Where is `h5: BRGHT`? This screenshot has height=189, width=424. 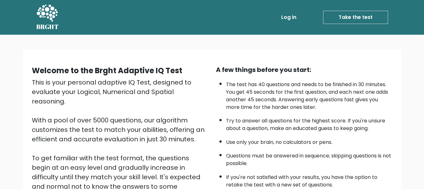
h5: BRGHT is located at coordinates (48, 27).